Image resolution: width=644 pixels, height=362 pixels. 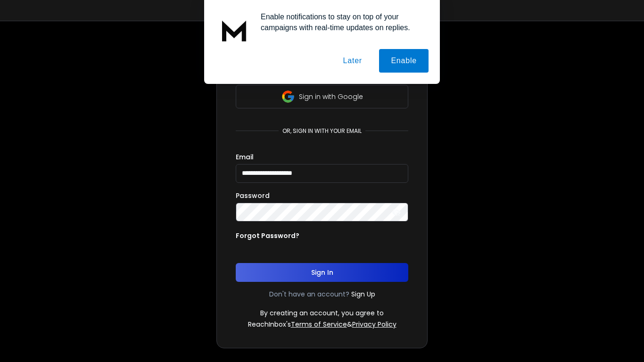 What do you see at coordinates (374, 324) in the screenshot?
I see `a: Privacy Policy` at bounding box center [374, 324].